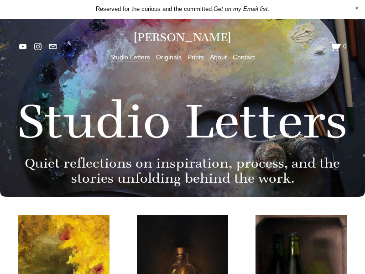 This screenshot has height=274, width=365. Describe the element at coordinates (182, 120) in the screenshot. I see `h2: Studio Letters` at that location.